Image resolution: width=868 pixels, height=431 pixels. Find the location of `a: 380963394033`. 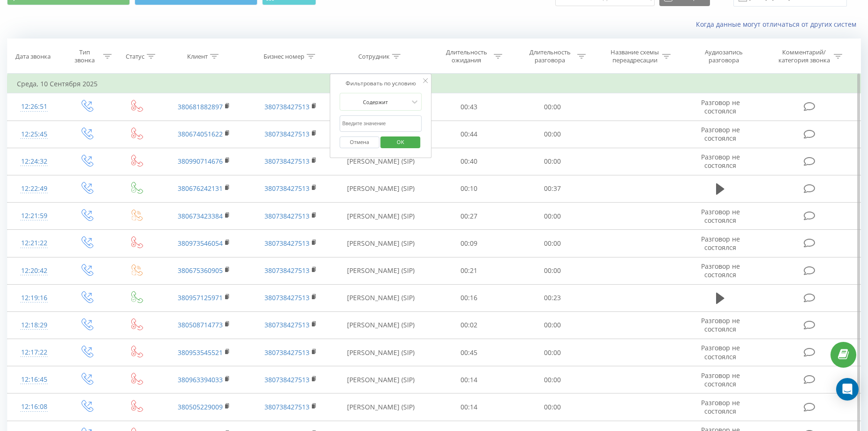

a: 380963394033 is located at coordinates (200, 379).